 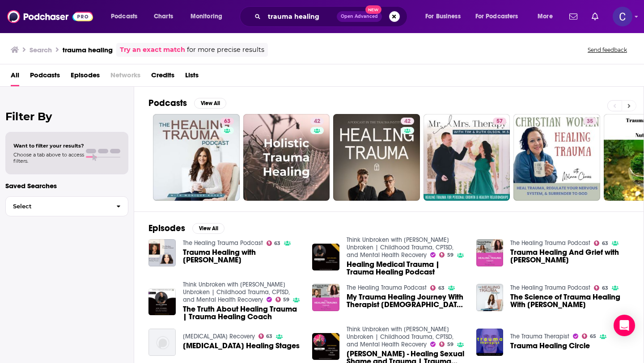 I want to click on img: Podchaser - Follow, Share and Rate Podcasts, so click(x=50, y=16).